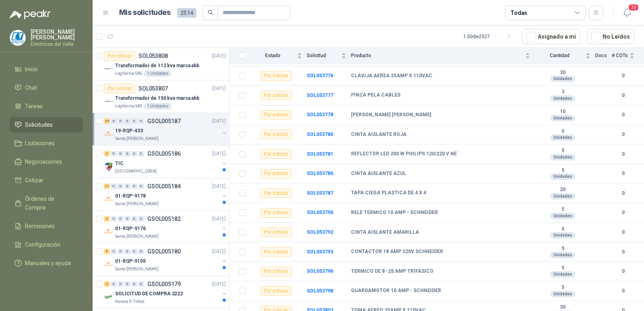  I want to click on p: Logifarma SAS, so click(128, 106).